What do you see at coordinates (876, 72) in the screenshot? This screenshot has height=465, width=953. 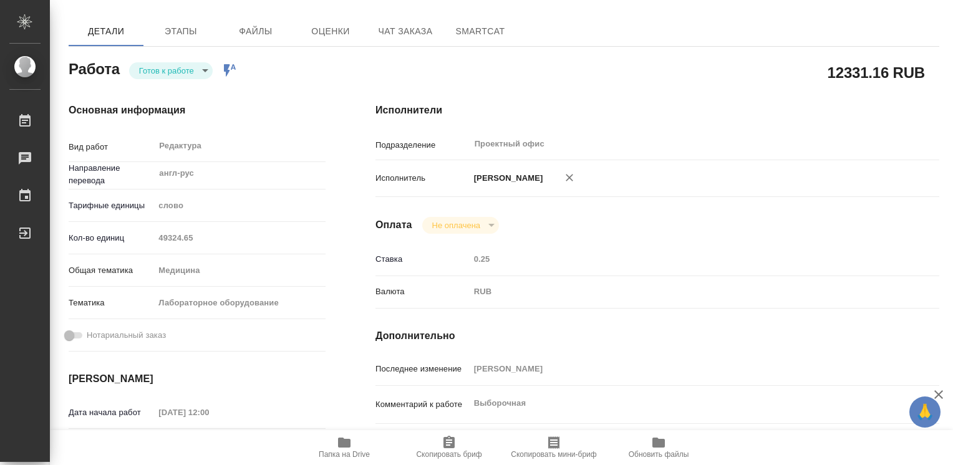 I see `h2: 12331.16 RUB` at bounding box center [876, 72].